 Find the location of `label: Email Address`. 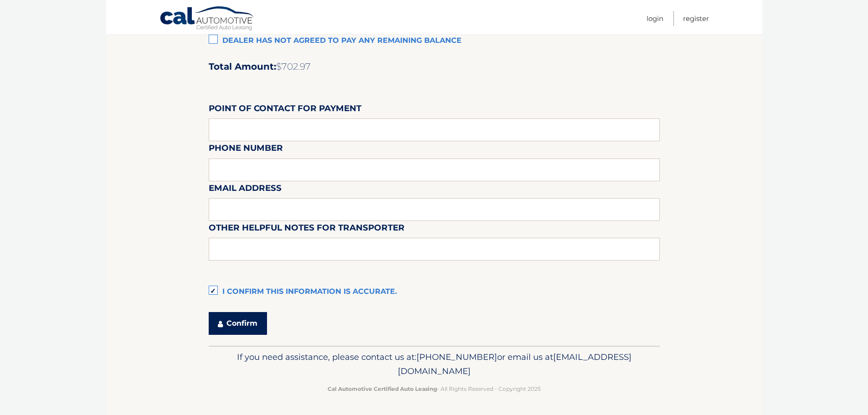

label: Email Address is located at coordinates (245, 189).